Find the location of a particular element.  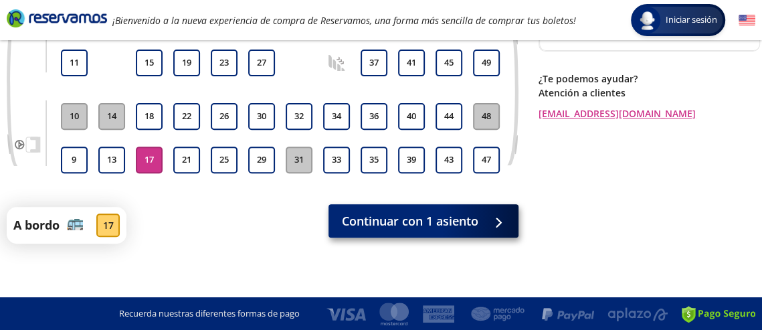

p: ¿Te podemos ayudar? is located at coordinates (649, 78).